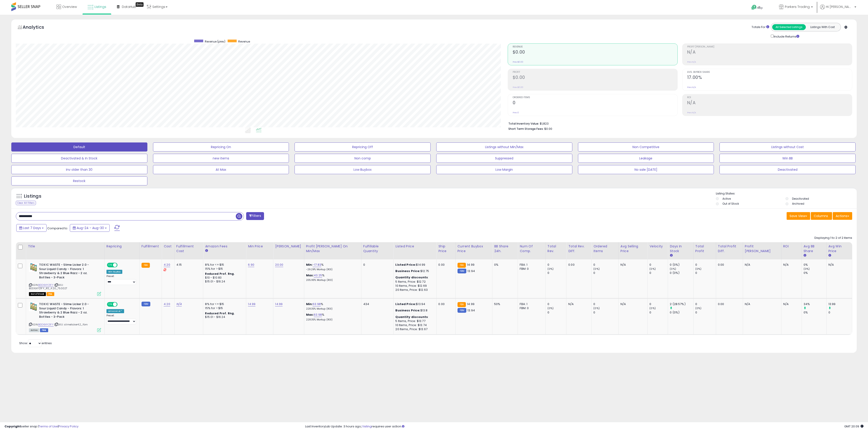 The width and height of the screenshot is (868, 431). What do you see at coordinates (224, 317) in the screenshot?
I see `div: $15.01 - $16.24` at bounding box center [224, 317].